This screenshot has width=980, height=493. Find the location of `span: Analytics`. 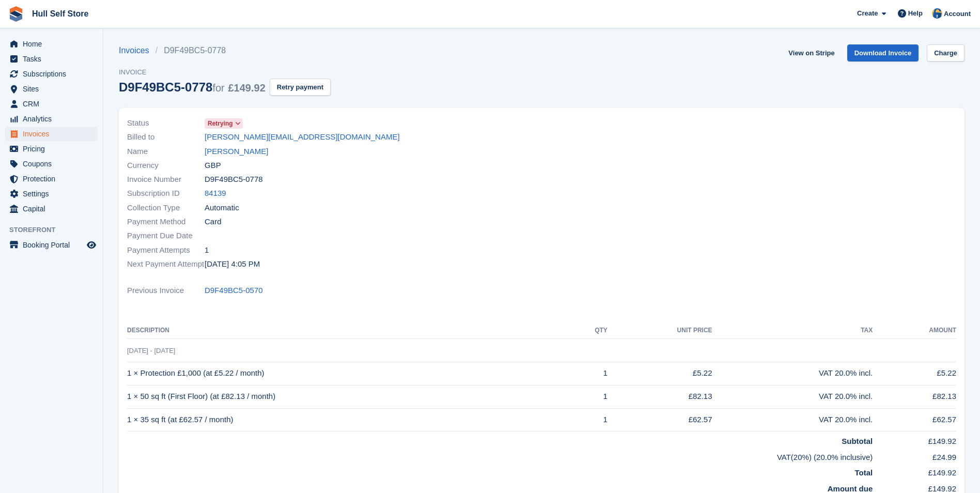

span: Analytics is located at coordinates (54, 119).